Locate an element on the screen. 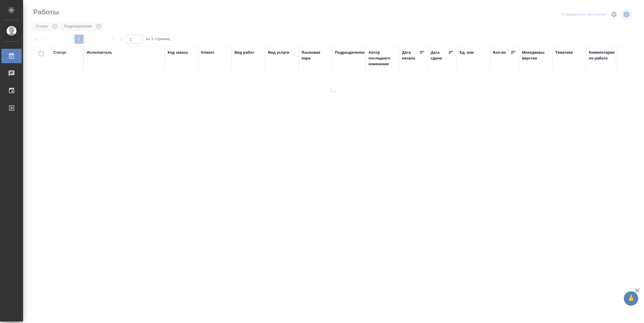 This screenshot has width=644, height=323. div: Кол-во is located at coordinates (499, 53).